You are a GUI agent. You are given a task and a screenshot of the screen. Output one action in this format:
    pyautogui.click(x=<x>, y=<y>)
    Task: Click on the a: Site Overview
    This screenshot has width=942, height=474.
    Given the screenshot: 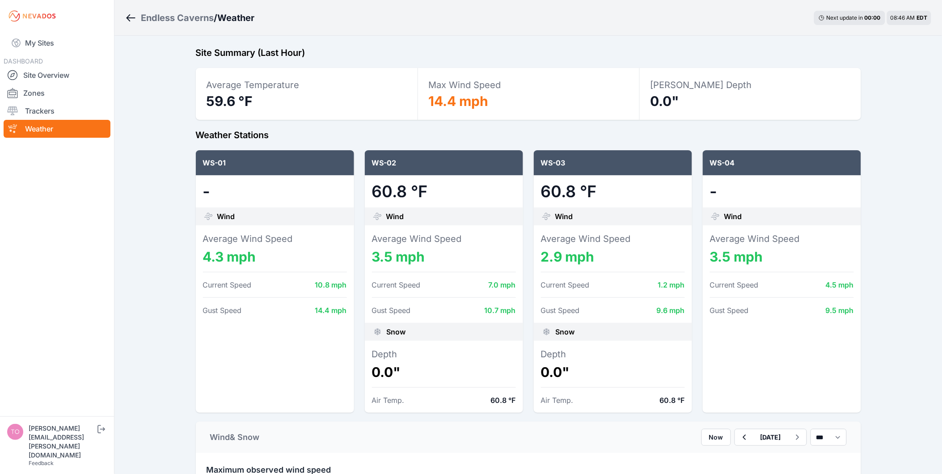 What is the action you would take?
    pyautogui.click(x=57, y=75)
    